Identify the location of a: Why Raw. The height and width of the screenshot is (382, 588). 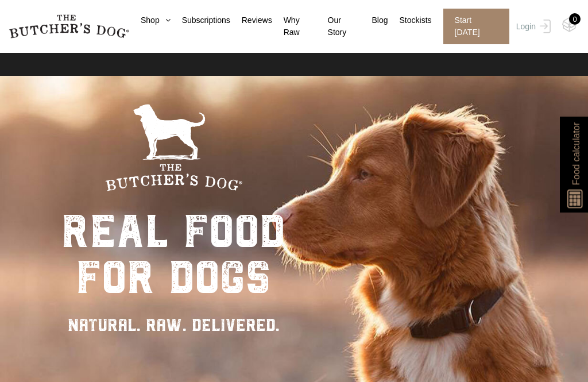
(294, 26).